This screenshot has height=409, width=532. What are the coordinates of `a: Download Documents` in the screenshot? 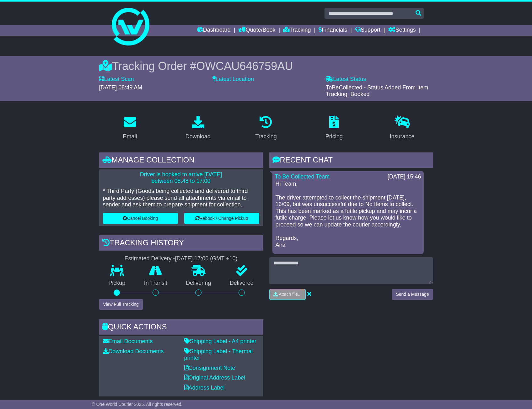 It's located at (133, 351).